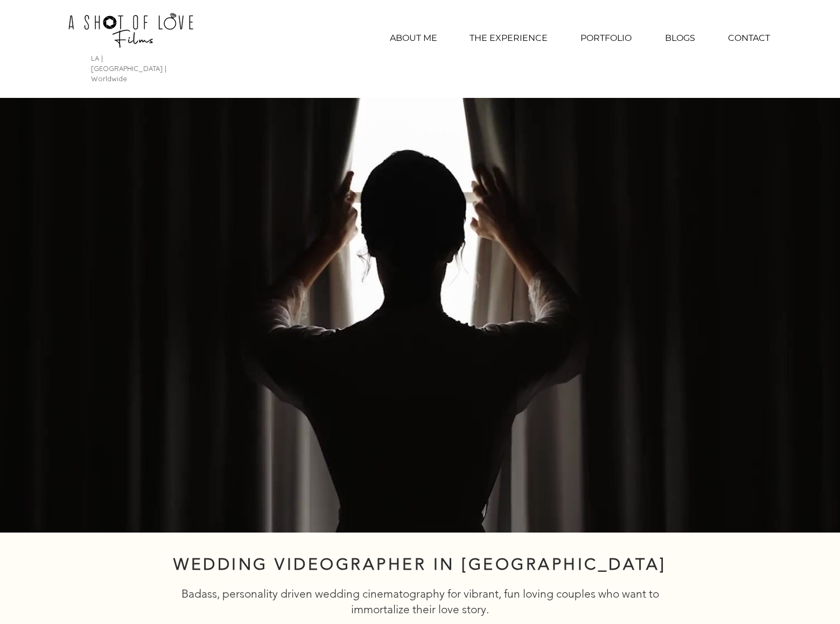 The width and height of the screenshot is (840, 624). Describe the element at coordinates (749, 38) in the screenshot. I see `p: CONTACT` at that location.